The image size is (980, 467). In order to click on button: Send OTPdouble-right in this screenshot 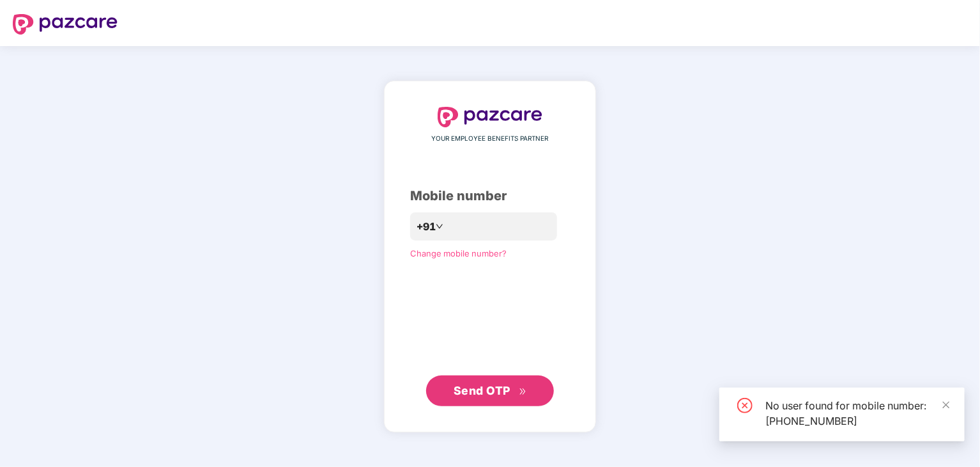, I will do `click(490, 391)`.